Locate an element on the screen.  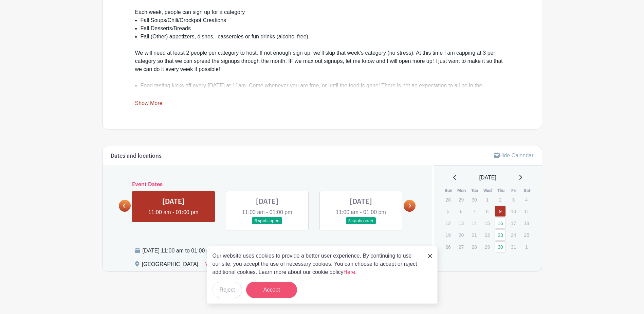
p: 24 is located at coordinates (513, 235).